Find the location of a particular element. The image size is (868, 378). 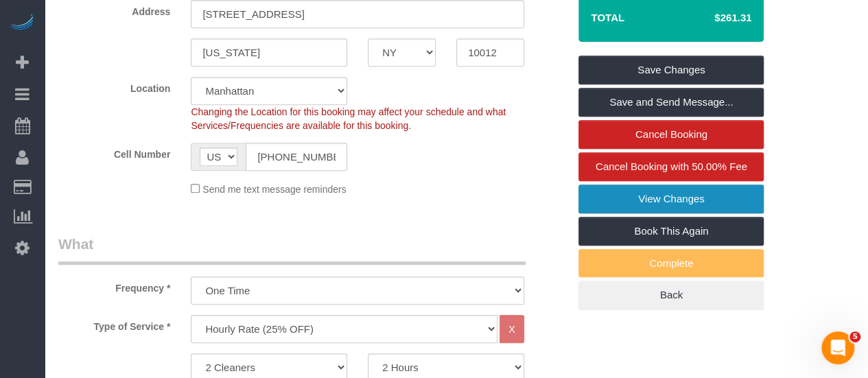

label: Frequency * is located at coordinates (114, 286).